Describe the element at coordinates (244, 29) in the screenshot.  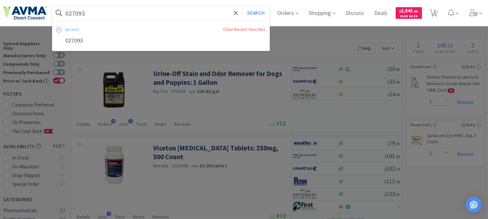
I see `a: Clear Recent Searches` at that location.